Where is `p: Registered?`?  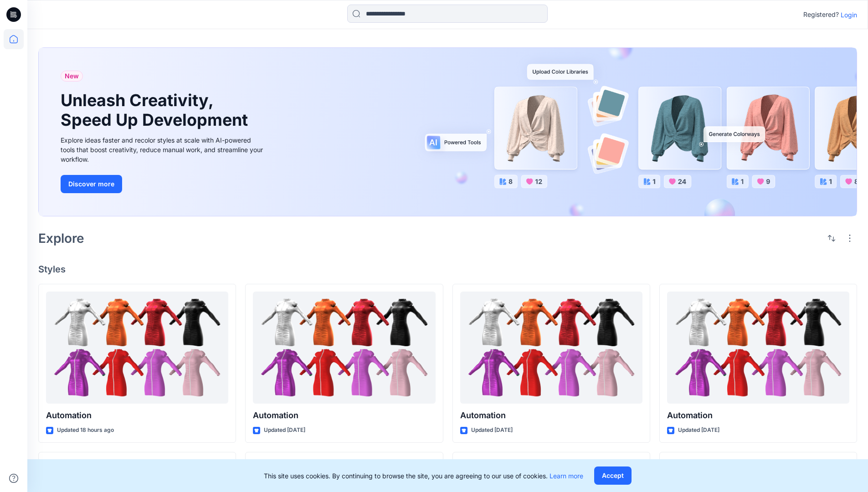 p: Registered? is located at coordinates (822, 15).